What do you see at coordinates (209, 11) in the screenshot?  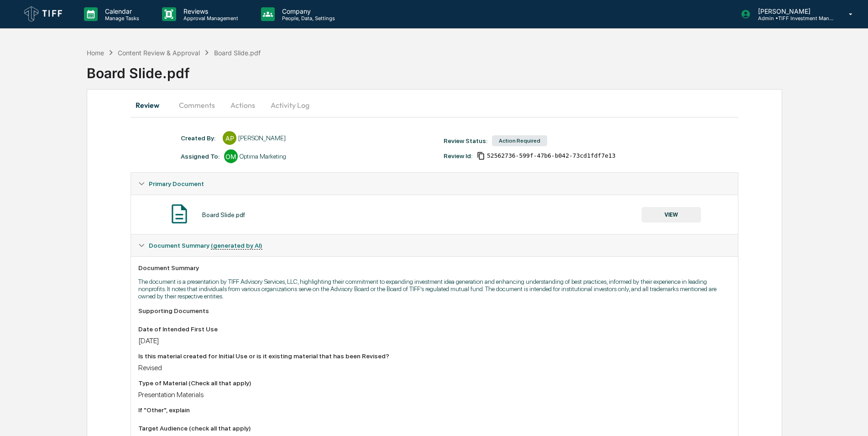 I see `p: Reviews` at bounding box center [209, 11].